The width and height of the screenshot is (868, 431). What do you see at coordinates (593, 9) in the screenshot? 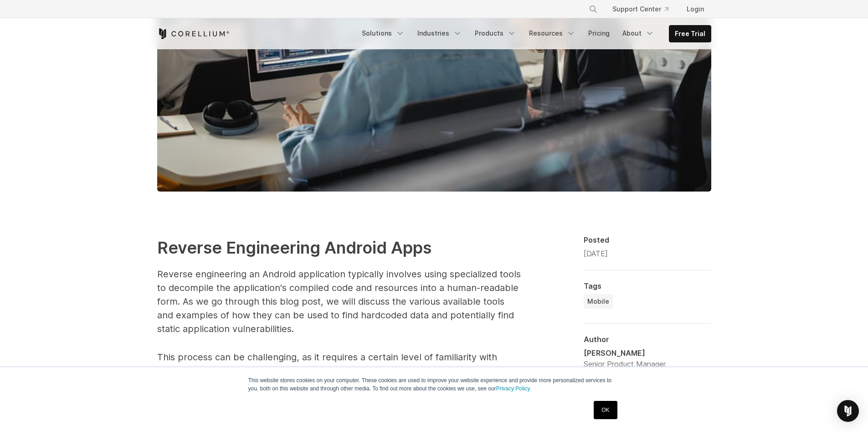
I see `button: Search` at bounding box center [593, 9].